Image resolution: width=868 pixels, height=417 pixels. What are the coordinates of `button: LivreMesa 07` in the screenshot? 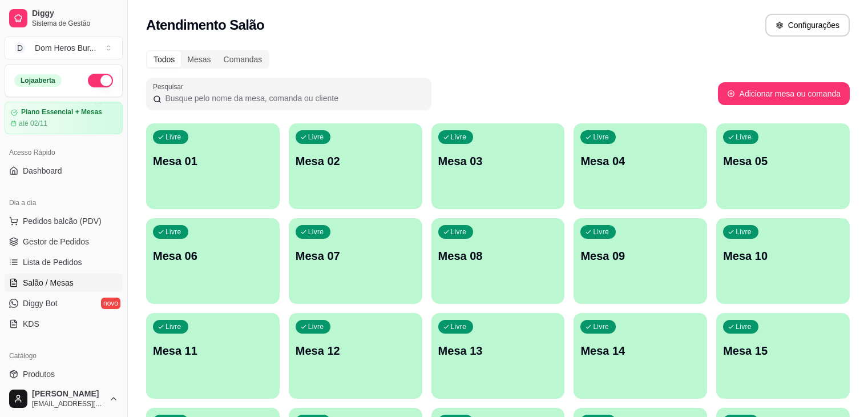 It's located at (356, 261).